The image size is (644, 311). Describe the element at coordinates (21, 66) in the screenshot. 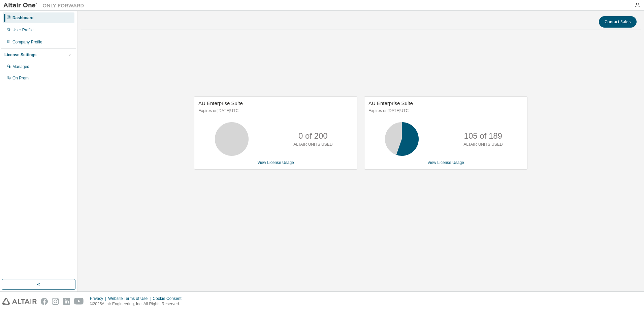

I see `div: Managed` at that location.